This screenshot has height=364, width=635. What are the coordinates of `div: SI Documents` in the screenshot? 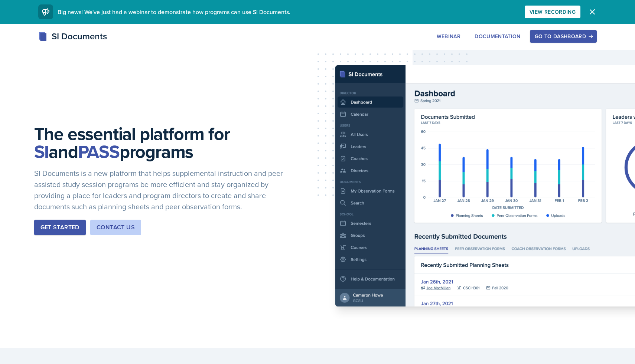 It's located at (72, 37).